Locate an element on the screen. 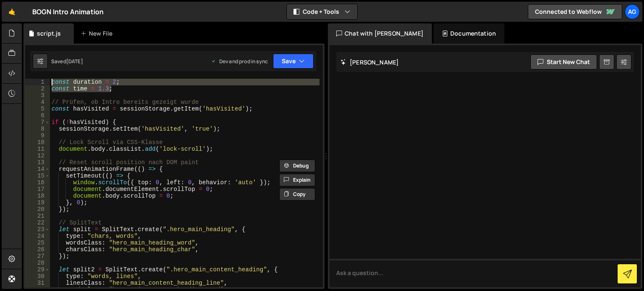 Image resolution: width=644 pixels, height=291 pixels. button: Explain is located at coordinates (297, 180).